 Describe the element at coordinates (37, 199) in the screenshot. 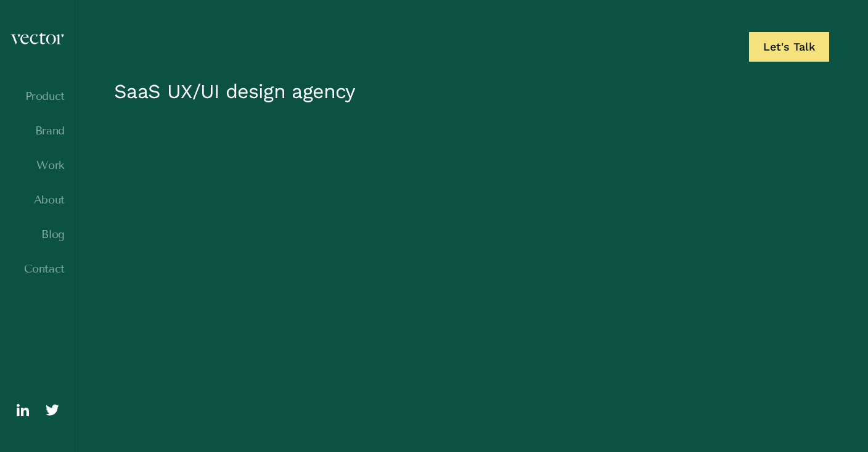

I see `a: About` at that location.